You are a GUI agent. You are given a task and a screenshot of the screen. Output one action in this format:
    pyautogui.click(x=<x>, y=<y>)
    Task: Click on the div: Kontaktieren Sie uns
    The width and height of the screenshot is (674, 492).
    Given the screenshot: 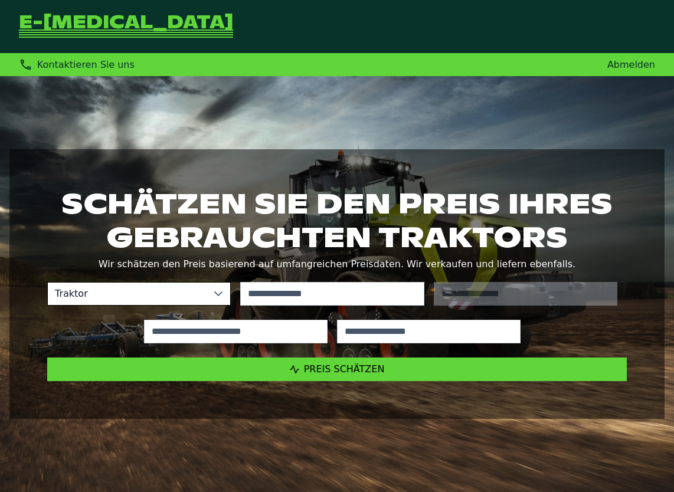 What is the action you would take?
    pyautogui.click(x=77, y=64)
    